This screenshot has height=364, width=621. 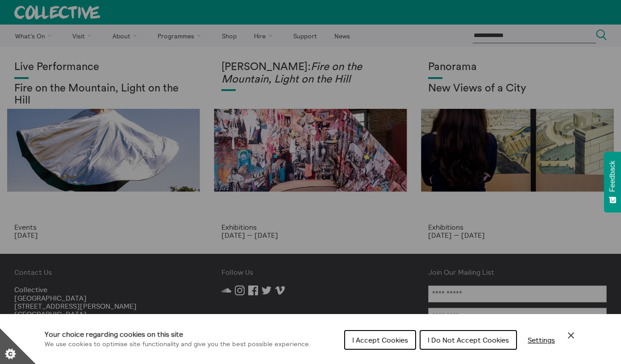 What do you see at coordinates (613, 176) in the screenshot?
I see `span: Feedback` at bounding box center [613, 176].